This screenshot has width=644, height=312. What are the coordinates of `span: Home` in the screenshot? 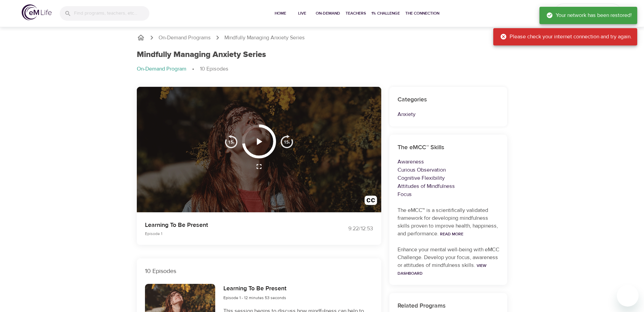 It's located at (281, 13).